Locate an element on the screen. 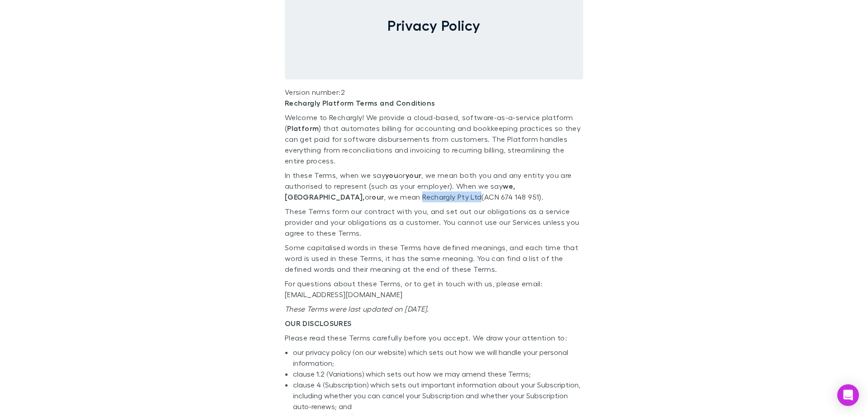 Image resolution: width=868 pixels, height=415 pixels. p: Version number: 2 is located at coordinates (434, 92).